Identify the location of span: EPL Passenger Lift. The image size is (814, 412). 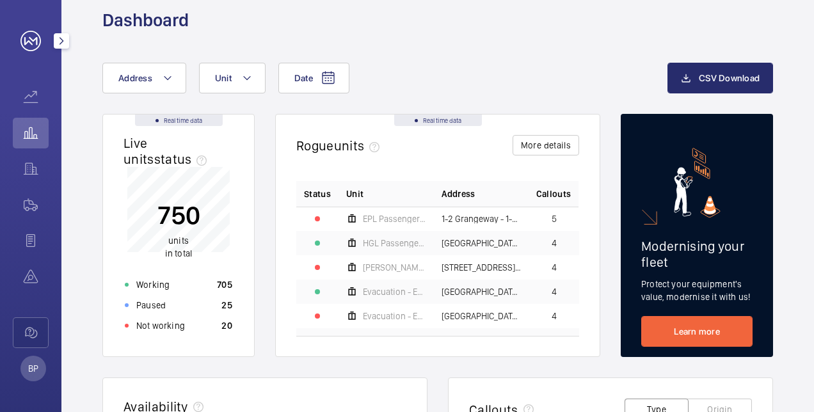
(394, 219).